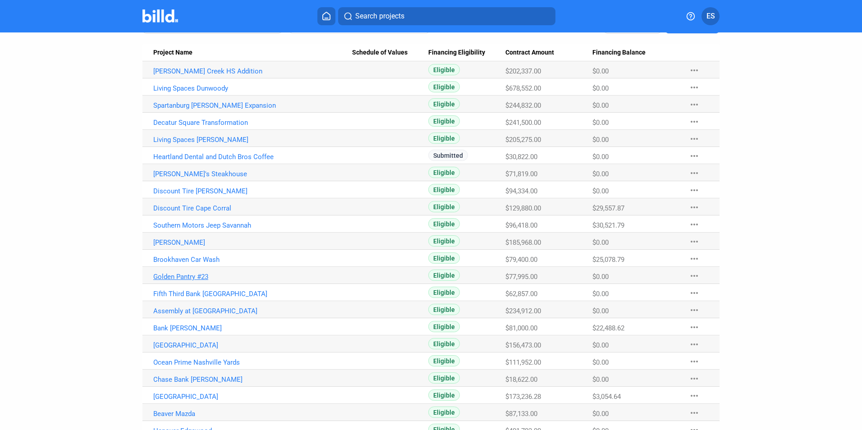 This screenshot has height=430, width=862. What do you see at coordinates (521, 277) in the screenshot?
I see `span: $77,995.00` at bounding box center [521, 277].